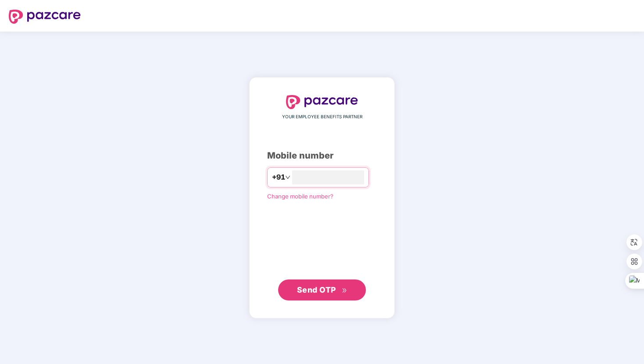 This screenshot has width=644, height=364. I want to click on span: down, so click(287, 177).